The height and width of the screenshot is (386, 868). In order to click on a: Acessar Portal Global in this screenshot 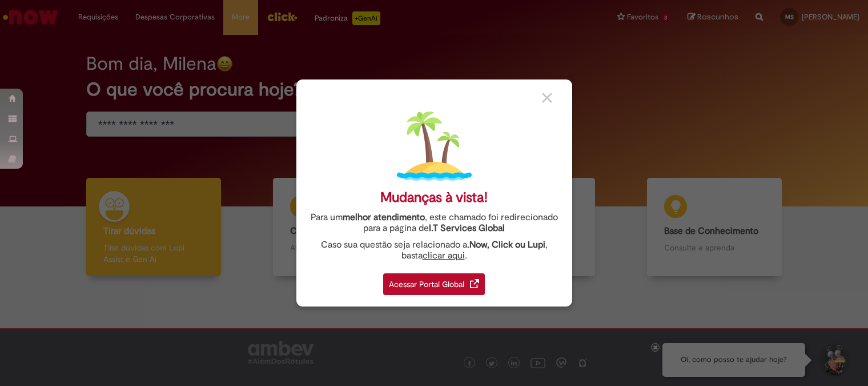, I will do `click(434, 281)`.